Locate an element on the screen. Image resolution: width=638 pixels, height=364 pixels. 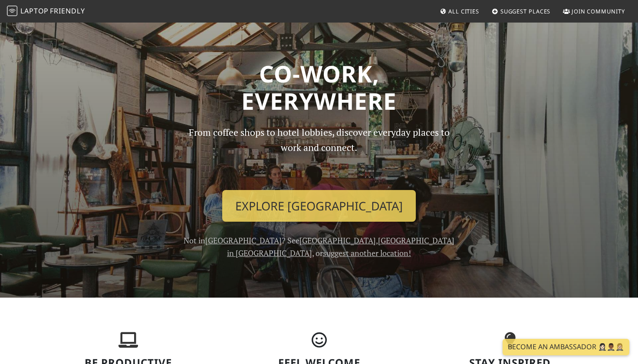
span: All Cities is located at coordinates (464, 11).